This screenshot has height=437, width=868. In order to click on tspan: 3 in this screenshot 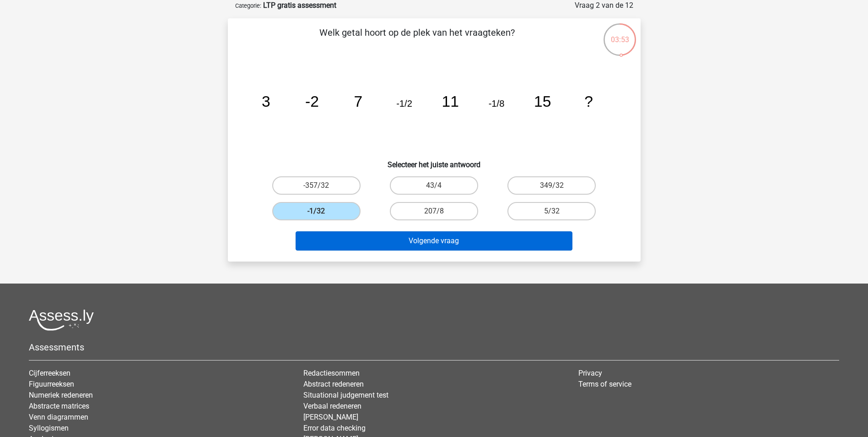, I will do `click(265, 101)`.